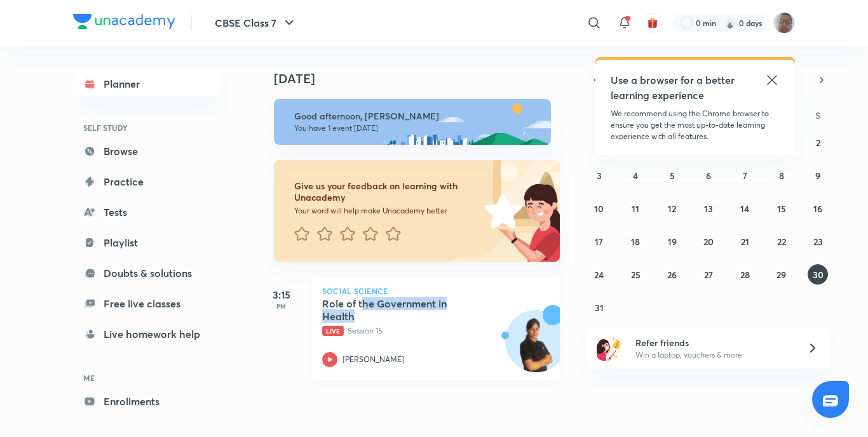 The width and height of the screenshot is (868, 437). I want to click on button: August 25, 2025, so click(635, 274).